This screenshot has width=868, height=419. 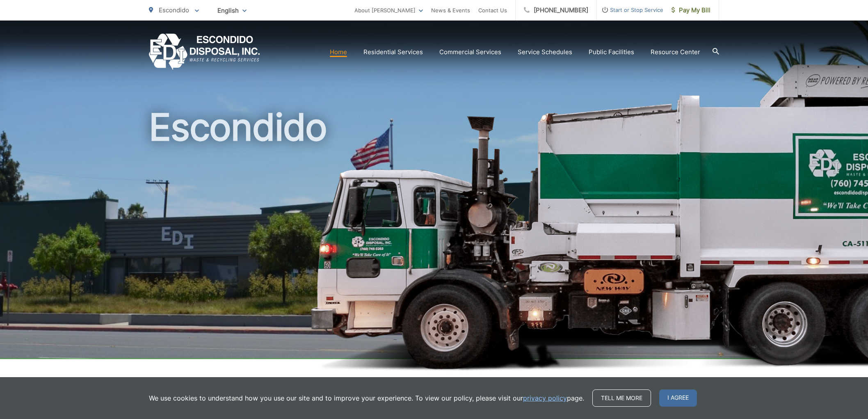 I want to click on span: English, so click(x=232, y=10).